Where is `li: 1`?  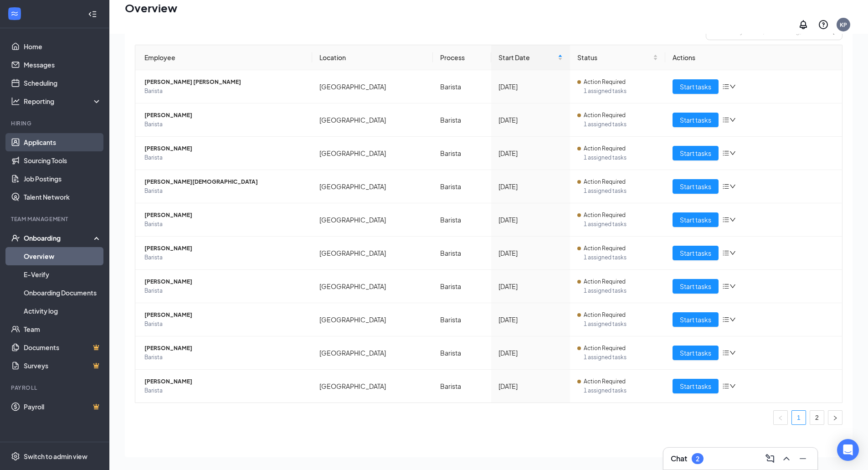 li: 1 is located at coordinates (799, 418).